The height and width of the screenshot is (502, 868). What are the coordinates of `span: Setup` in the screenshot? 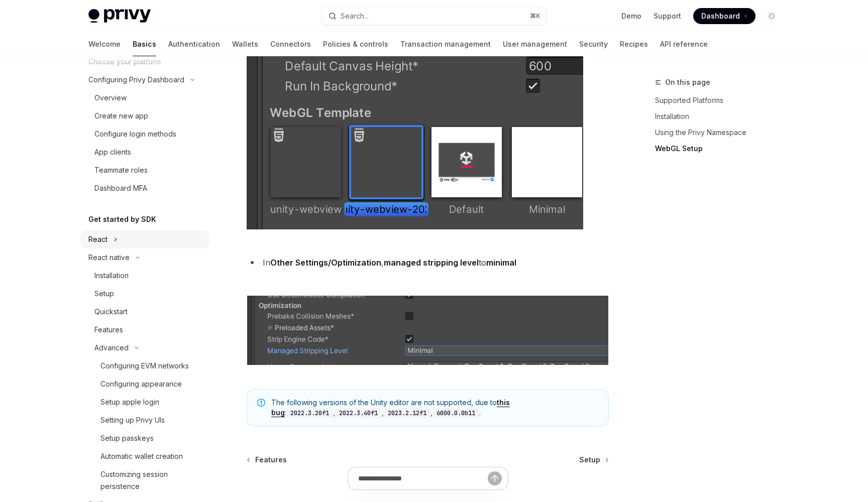 It's located at (590, 460).